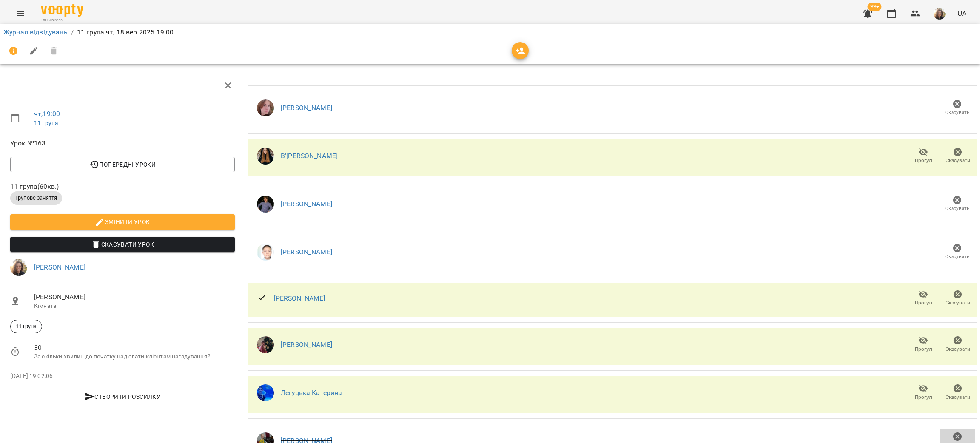 The width and height of the screenshot is (980, 443). I want to click on span: For Business, so click(62, 20).